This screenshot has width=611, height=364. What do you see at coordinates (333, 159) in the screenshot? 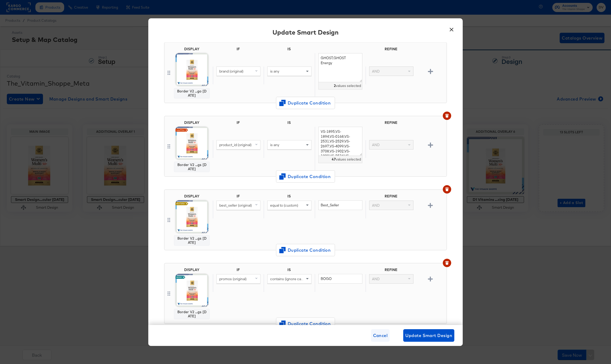
I see `div: 47` at bounding box center [333, 159].